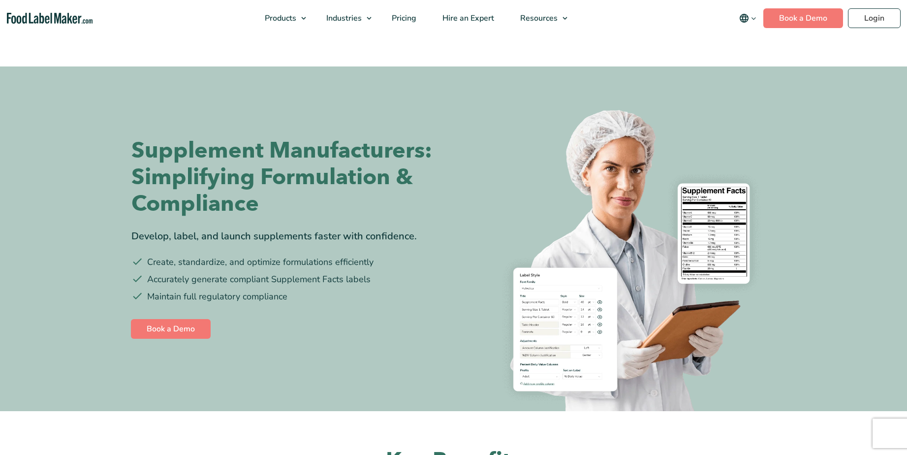 Image resolution: width=907 pixels, height=455 pixels. What do you see at coordinates (874, 18) in the screenshot?
I see `a: Login` at bounding box center [874, 18].